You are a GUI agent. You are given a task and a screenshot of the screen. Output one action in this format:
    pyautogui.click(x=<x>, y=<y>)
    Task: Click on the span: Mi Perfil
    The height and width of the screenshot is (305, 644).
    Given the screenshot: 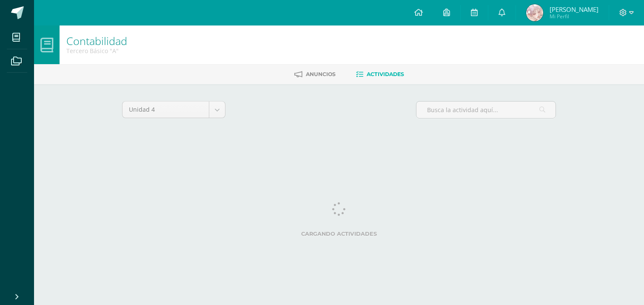 What is the action you would take?
    pyautogui.click(x=574, y=16)
    